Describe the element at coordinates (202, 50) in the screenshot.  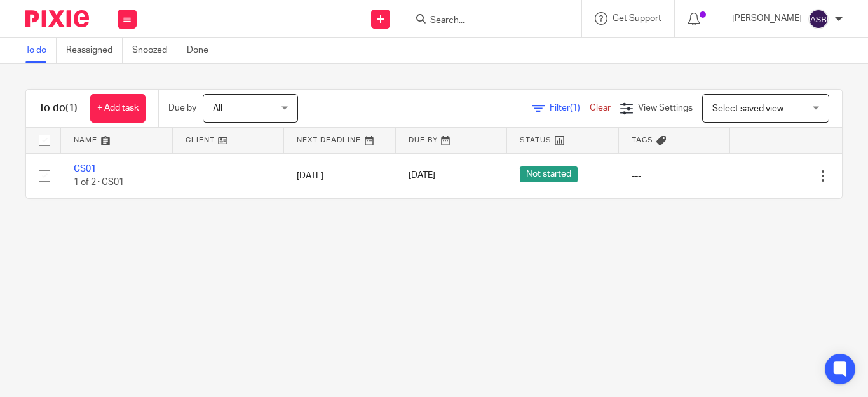
I see `a: Done` at that location.